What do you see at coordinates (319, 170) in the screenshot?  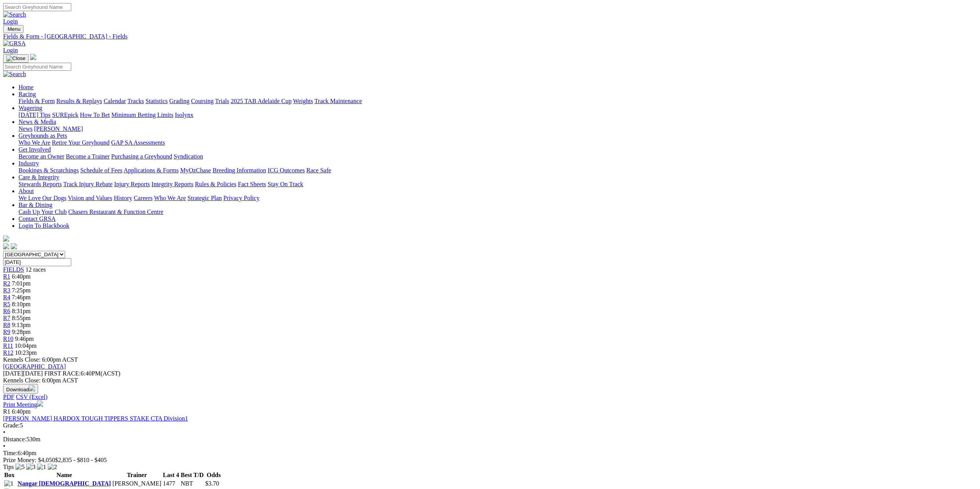 I see `a: Race Safe` at bounding box center [319, 170].